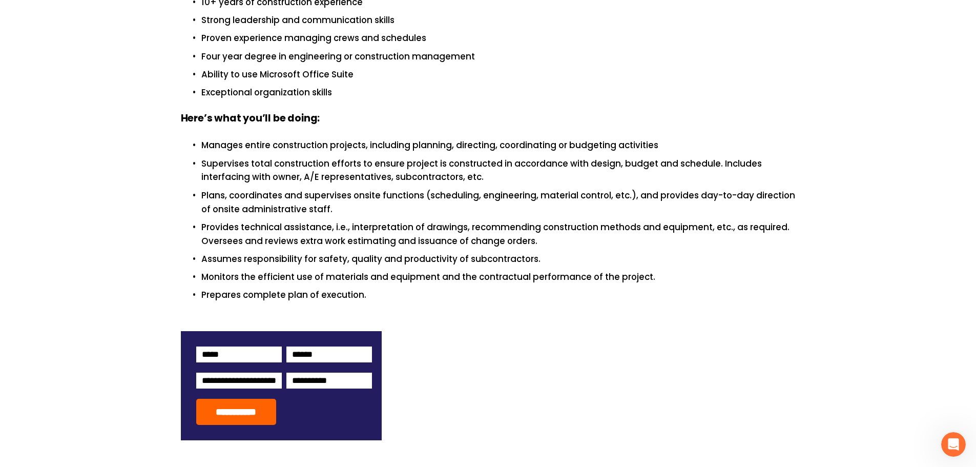 Image resolution: width=976 pixels, height=467 pixels. Describe the element at coordinates (498, 259) in the screenshot. I see `p: Assumes responsibility for safety, quality and productivity of subcontractors.` at that location.